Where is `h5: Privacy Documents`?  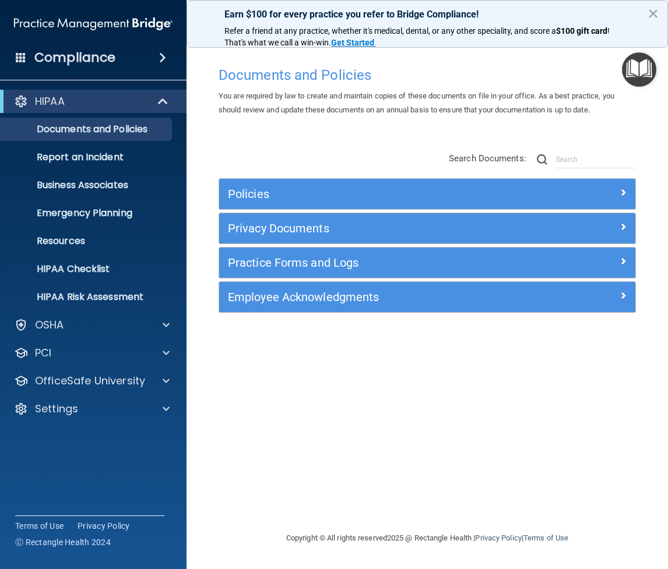
h5: Privacy Documents is located at coordinates (375, 228).